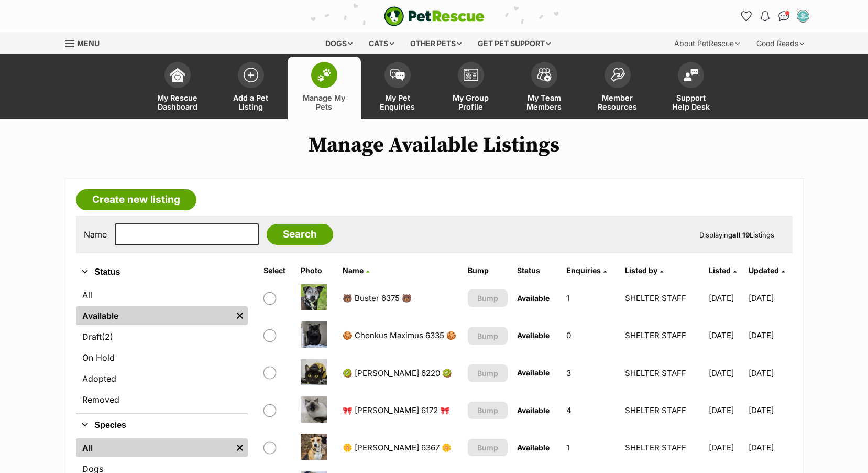  What do you see at coordinates (471, 102) in the screenshot?
I see `span: My Group Profile` at bounding box center [471, 102].